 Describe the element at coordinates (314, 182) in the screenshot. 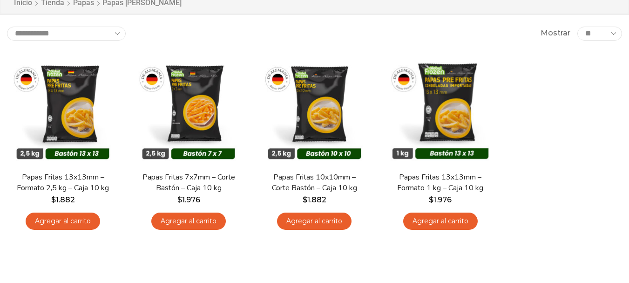

I see `a: Papas Fritas 10x10mm – Corte Bastón – Caja 10 kg` at that location.